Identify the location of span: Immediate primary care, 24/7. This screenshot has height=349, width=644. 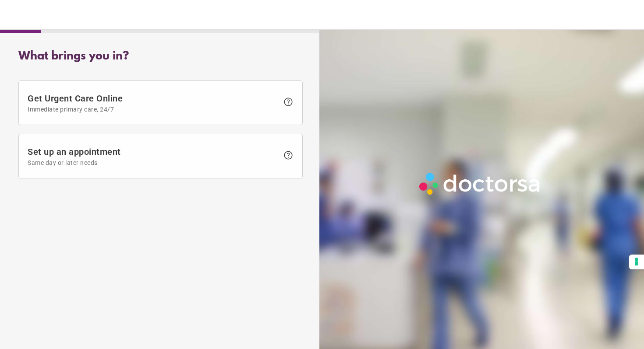
(153, 110).